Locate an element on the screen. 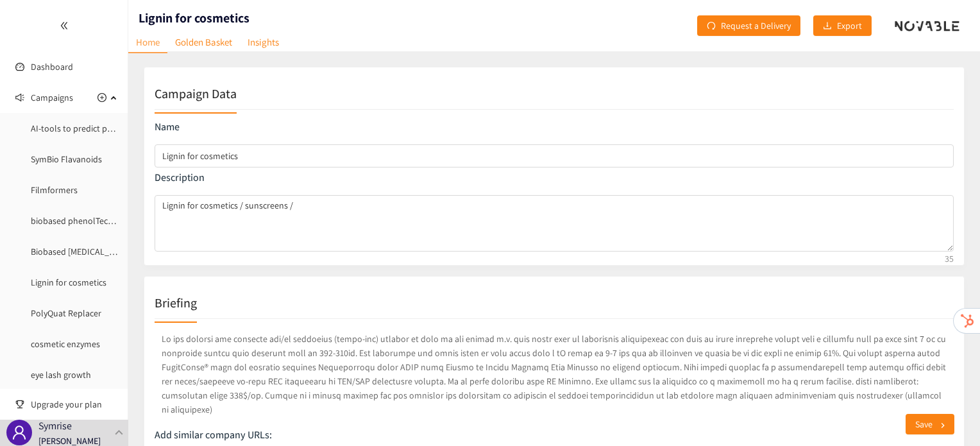  span: Request a Delivery is located at coordinates (756, 26).